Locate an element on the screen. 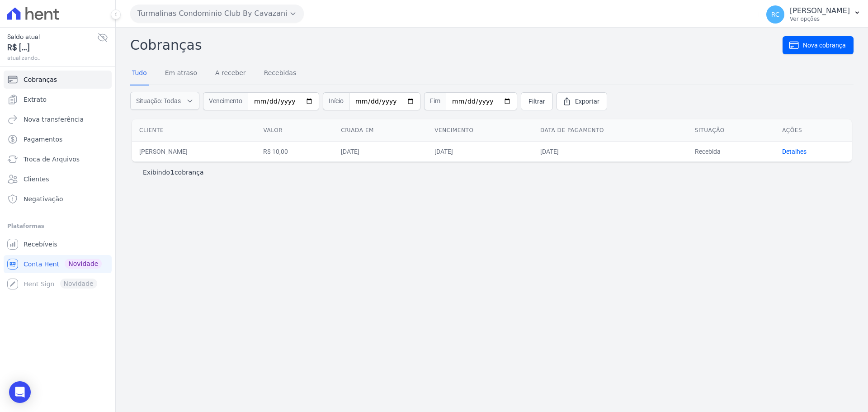 The image size is (868, 412). span: Exportar is located at coordinates (587, 101).